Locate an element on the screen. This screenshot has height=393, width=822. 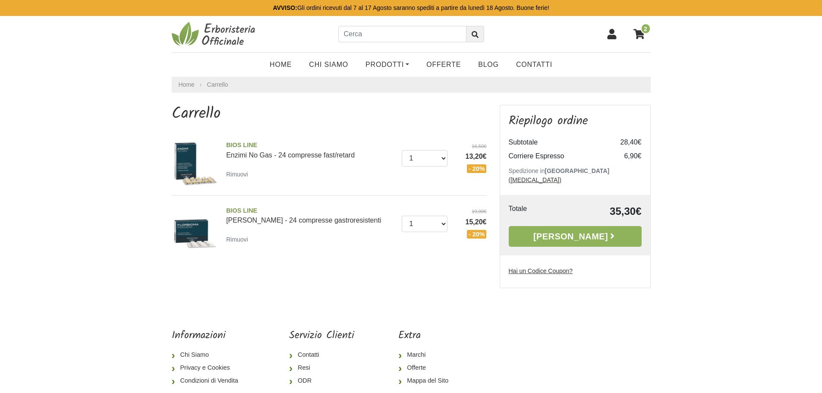
a: OFFERTE is located at coordinates (444, 65).